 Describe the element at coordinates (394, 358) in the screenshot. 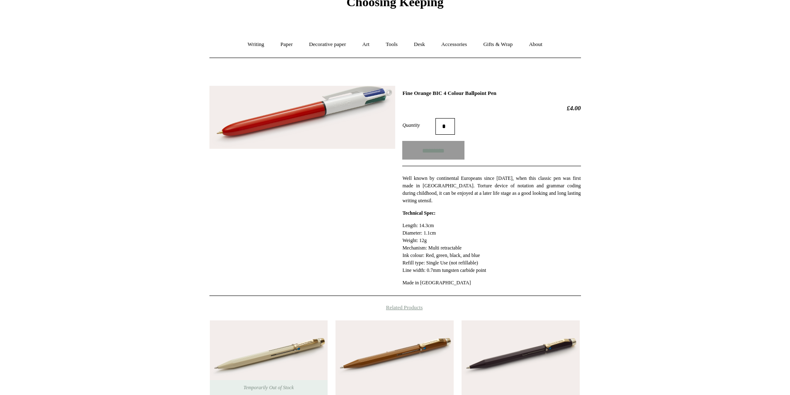

I see `img: Ochre Metal 4 Colour Ballpoint Pen` at that location.